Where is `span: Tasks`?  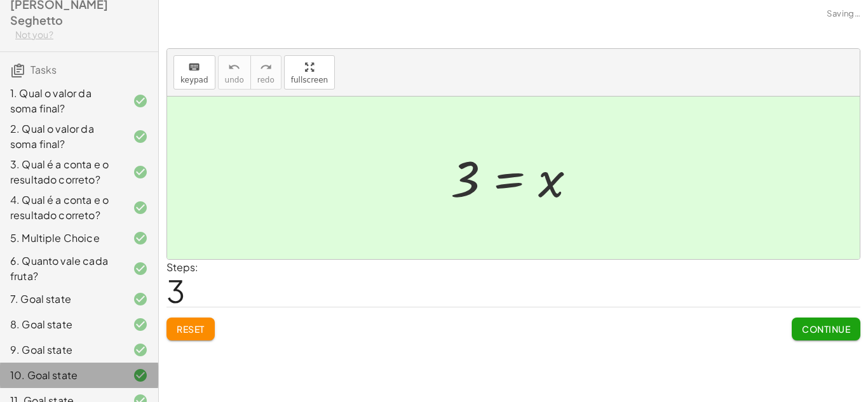
span: Tasks is located at coordinates (43, 70).